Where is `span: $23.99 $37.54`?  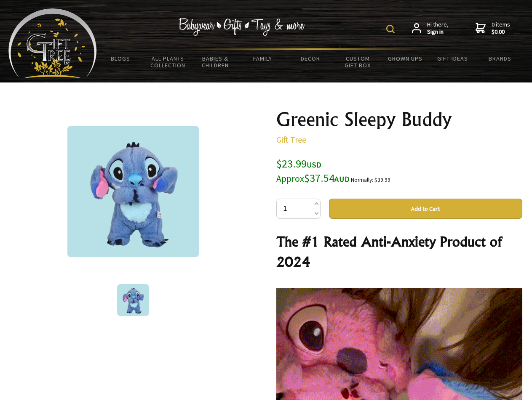
span: $23.99 $37.54 is located at coordinates (313, 170).